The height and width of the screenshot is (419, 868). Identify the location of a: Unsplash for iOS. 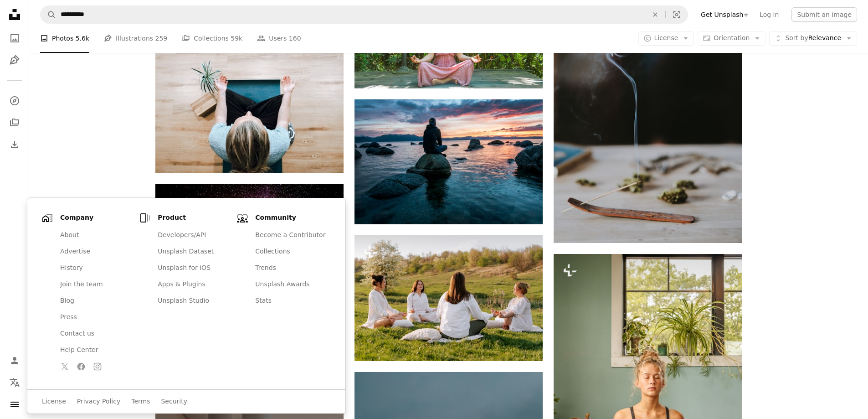
(193, 268).